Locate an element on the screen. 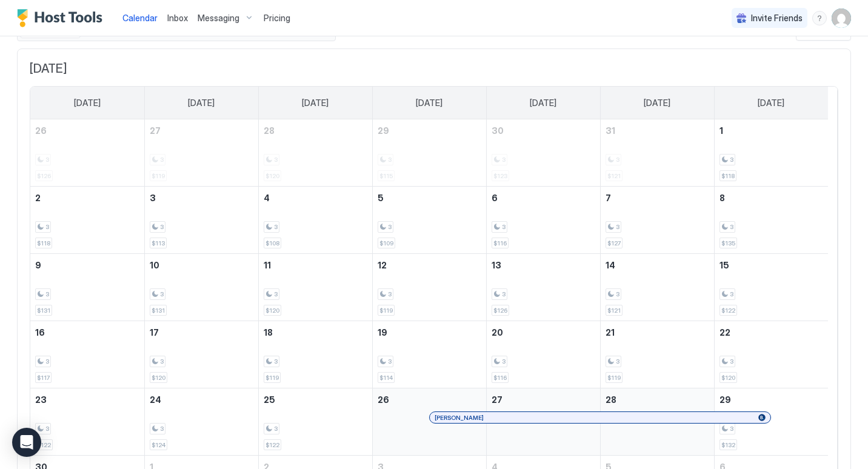 This screenshot has width=868, height=469. a: November 12, 2025 is located at coordinates (429, 265).